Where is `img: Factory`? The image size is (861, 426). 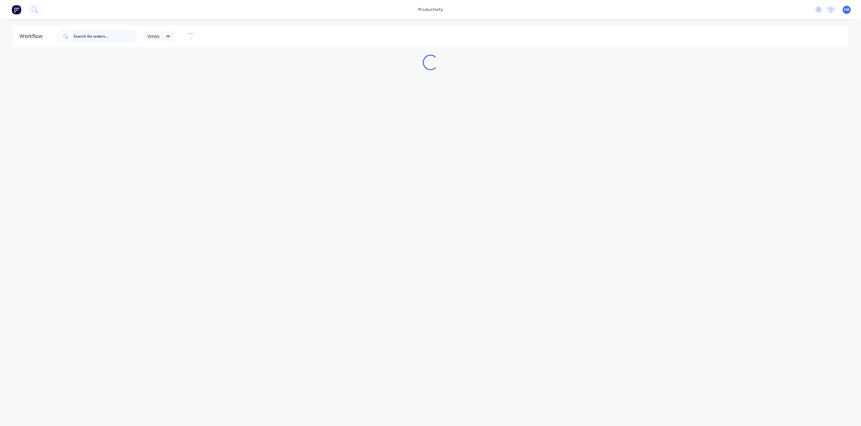 img: Factory is located at coordinates (16, 10).